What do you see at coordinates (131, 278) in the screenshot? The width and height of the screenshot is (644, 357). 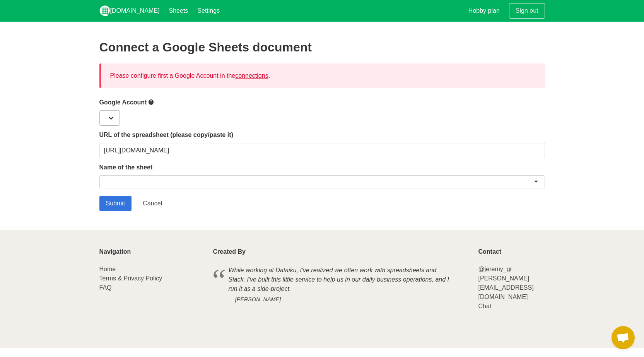 I see `a: Terms & Privacy Policy` at bounding box center [131, 278].